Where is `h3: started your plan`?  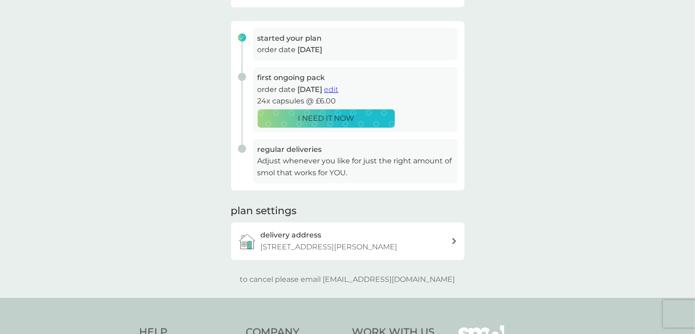 h3: started your plan is located at coordinates (355, 38).